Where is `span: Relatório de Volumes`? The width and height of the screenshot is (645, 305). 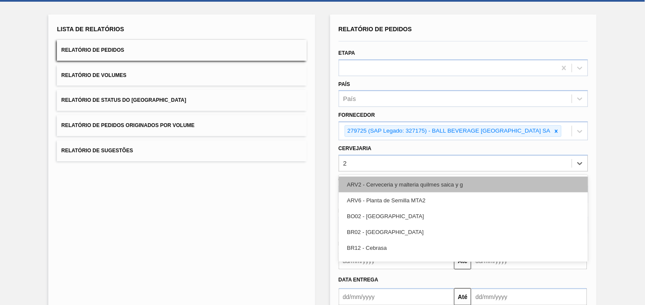 span: Relatório de Volumes is located at coordinates (94, 75).